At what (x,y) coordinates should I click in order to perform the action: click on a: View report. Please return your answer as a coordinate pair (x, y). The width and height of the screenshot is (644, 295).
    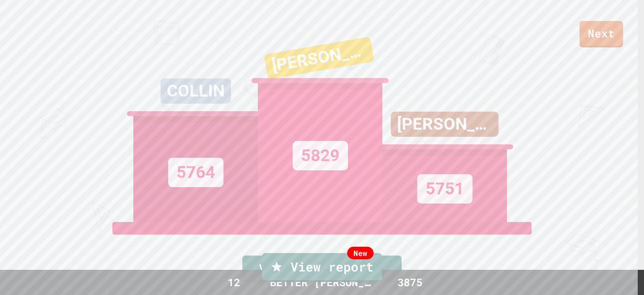
    Looking at the image, I should click on (322, 267).